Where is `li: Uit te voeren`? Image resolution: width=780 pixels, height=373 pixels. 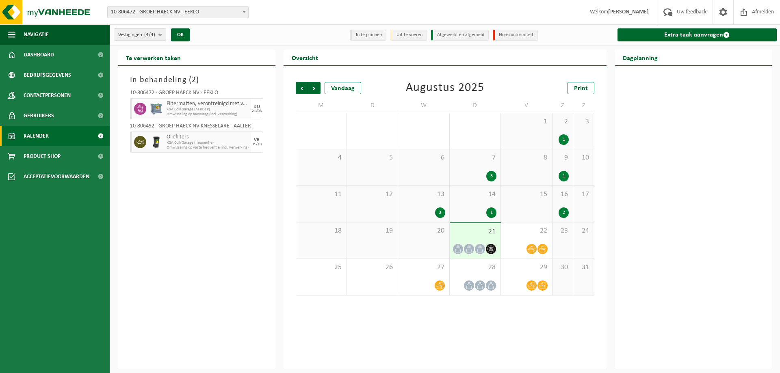 li: Uit te voeren is located at coordinates (409, 35).